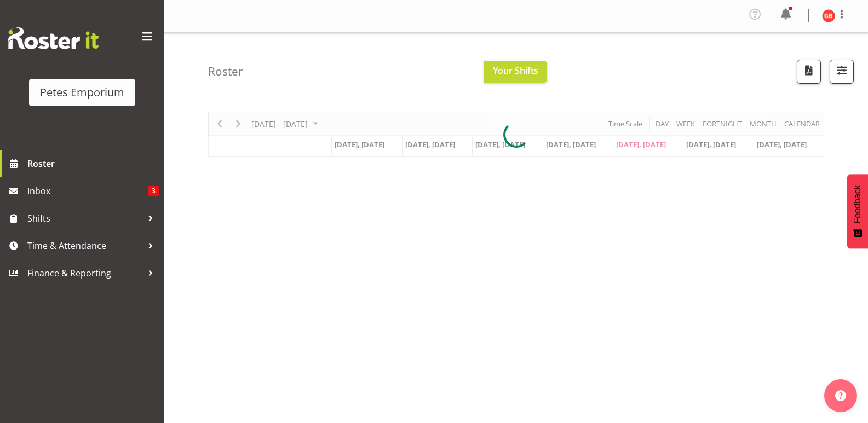 The image size is (868, 423). What do you see at coordinates (809, 72) in the screenshot?
I see `button: Download a PDF of the roster according to the set date range.` at bounding box center [809, 72].